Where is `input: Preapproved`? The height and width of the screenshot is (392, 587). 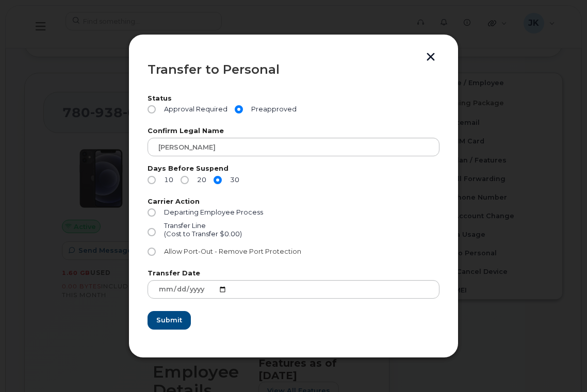 input: Preapproved is located at coordinates (239, 109).